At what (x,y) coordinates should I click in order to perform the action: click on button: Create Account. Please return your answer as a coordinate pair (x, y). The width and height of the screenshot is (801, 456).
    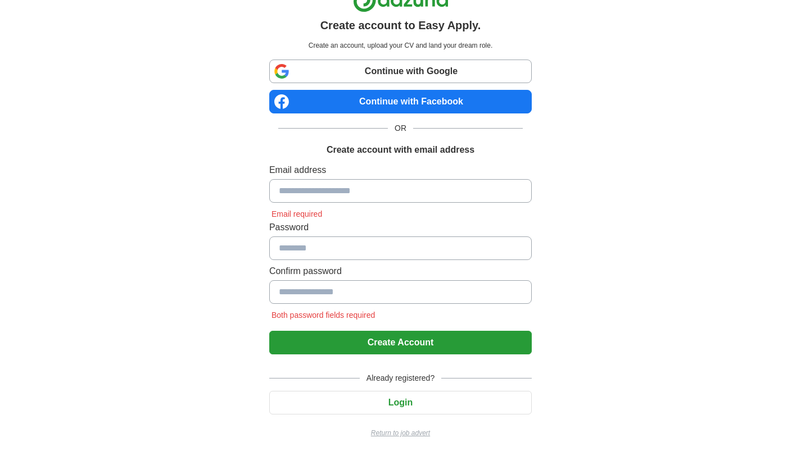
    Looking at the image, I should click on (400, 343).